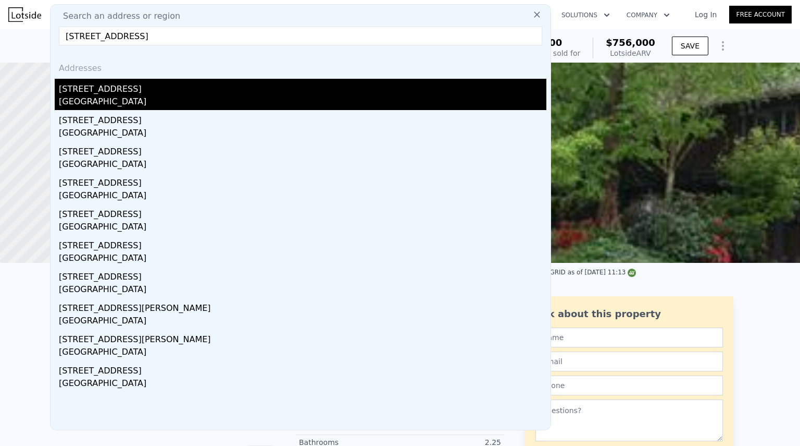  Describe the element at coordinates (630, 385) in the screenshot. I see `input: Phone` at that location.